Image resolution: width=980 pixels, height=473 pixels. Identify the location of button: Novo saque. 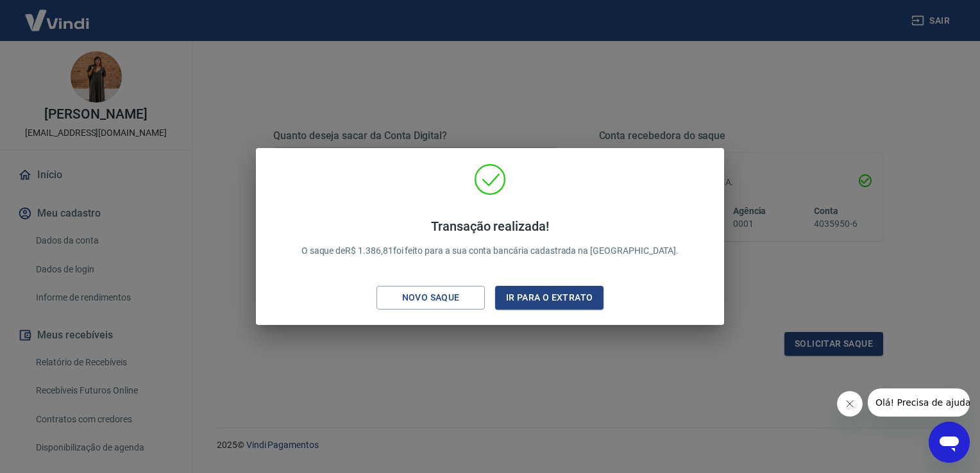
(430, 297).